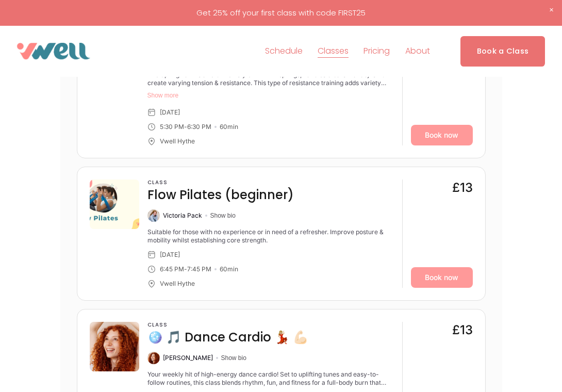 The image size is (562, 392). Describe the element at coordinates (154, 216) in the screenshot. I see `img: Victoria Pack` at that location.